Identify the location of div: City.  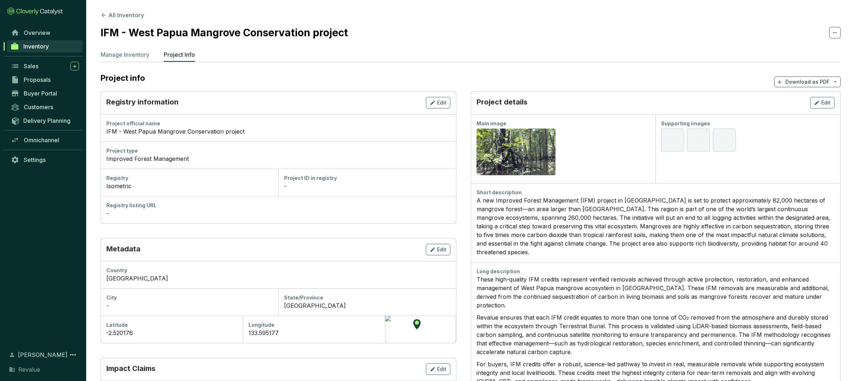
(189, 298).